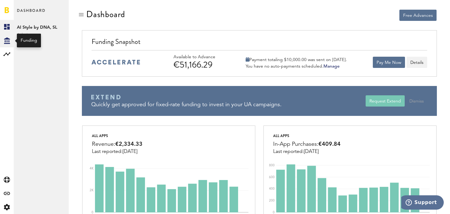 The image size is (450, 214). What do you see at coordinates (417, 15) in the screenshot?
I see `button: Free Advances` at bounding box center [417, 15].